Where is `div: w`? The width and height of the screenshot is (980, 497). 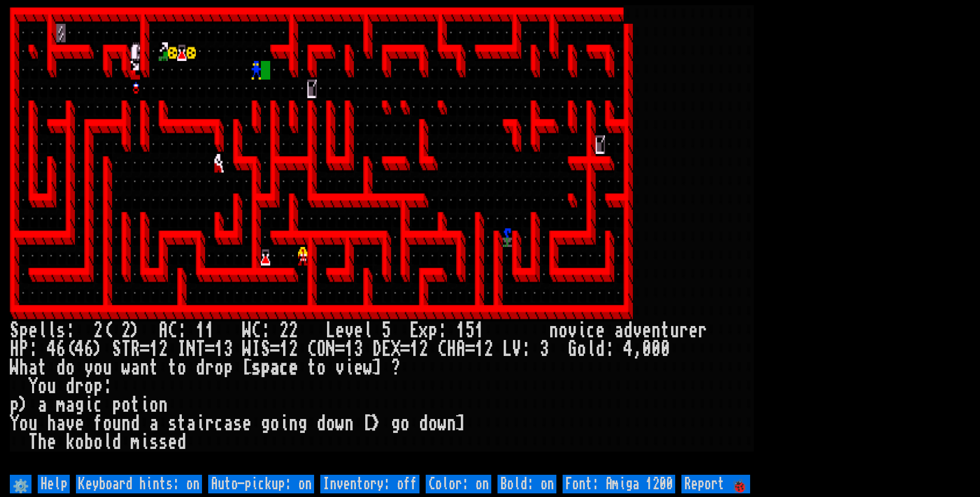
div: w is located at coordinates (442, 423).